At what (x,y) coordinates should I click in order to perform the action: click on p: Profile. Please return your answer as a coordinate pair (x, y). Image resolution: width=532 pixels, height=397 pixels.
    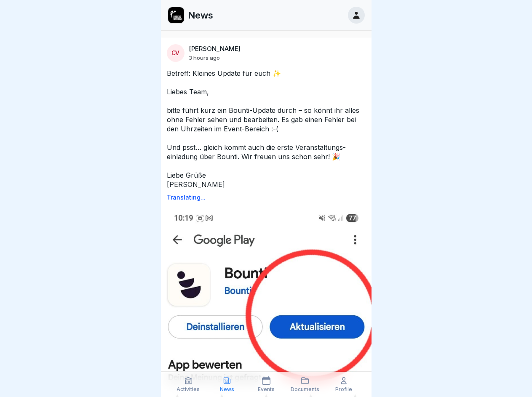
    Looking at the image, I should click on (344, 389).